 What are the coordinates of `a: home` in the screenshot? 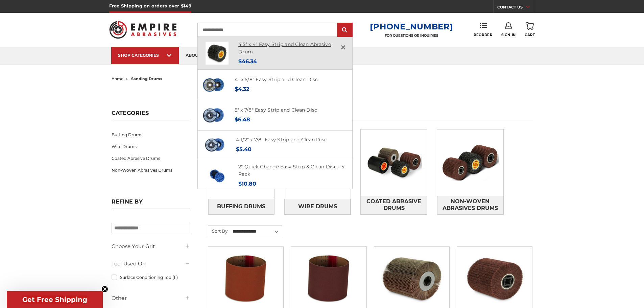 It's located at (118, 79).